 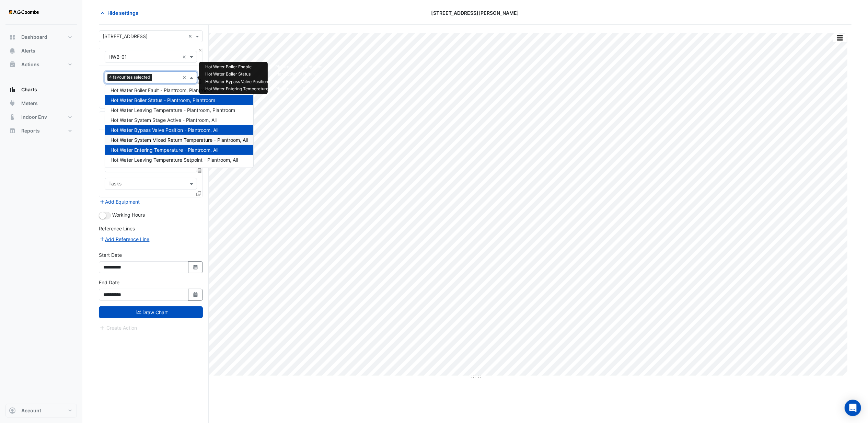 I want to click on app-icon: Reports, so click(x=13, y=131).